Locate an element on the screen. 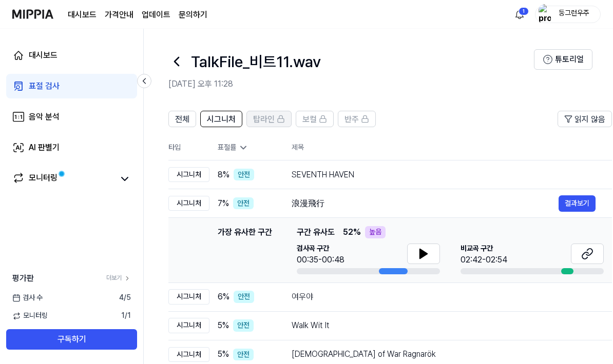 This screenshot has height=364, width=613. span: 탑라인 is located at coordinates (264, 120).